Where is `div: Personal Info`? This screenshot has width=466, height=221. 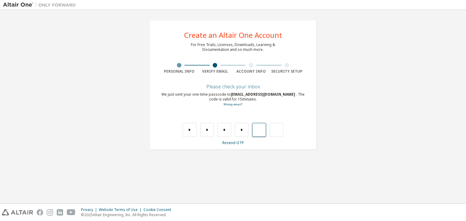 div: Personal Info is located at coordinates (179, 72).